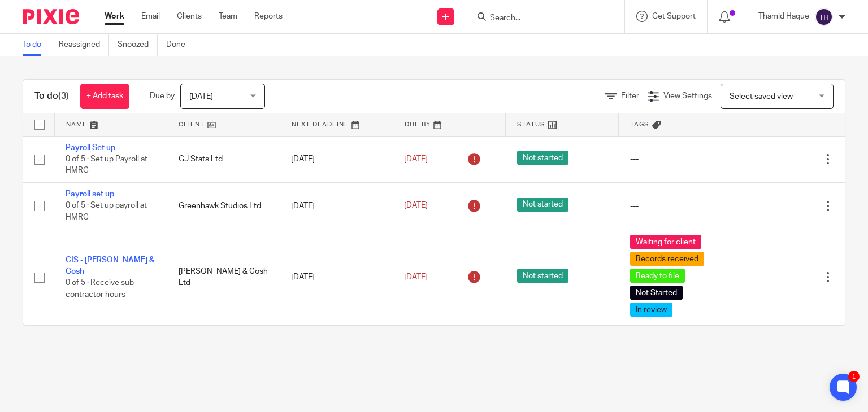 The image size is (868, 412). What do you see at coordinates (180, 45) in the screenshot?
I see `a: Done` at bounding box center [180, 45].